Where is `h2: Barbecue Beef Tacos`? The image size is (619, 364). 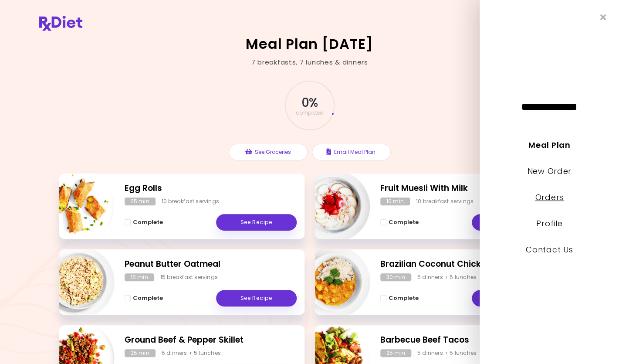
h2: Barbecue Beef Tacos is located at coordinates (466, 340).